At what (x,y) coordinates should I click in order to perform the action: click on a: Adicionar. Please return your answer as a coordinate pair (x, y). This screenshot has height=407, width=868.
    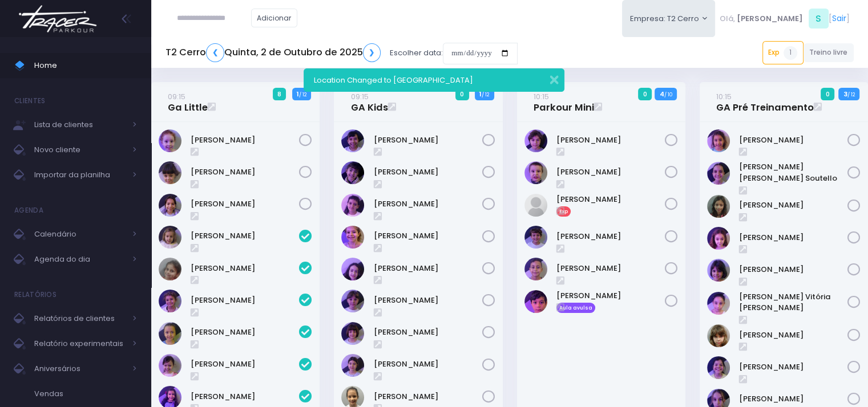
    Looking at the image, I should click on (274, 18).